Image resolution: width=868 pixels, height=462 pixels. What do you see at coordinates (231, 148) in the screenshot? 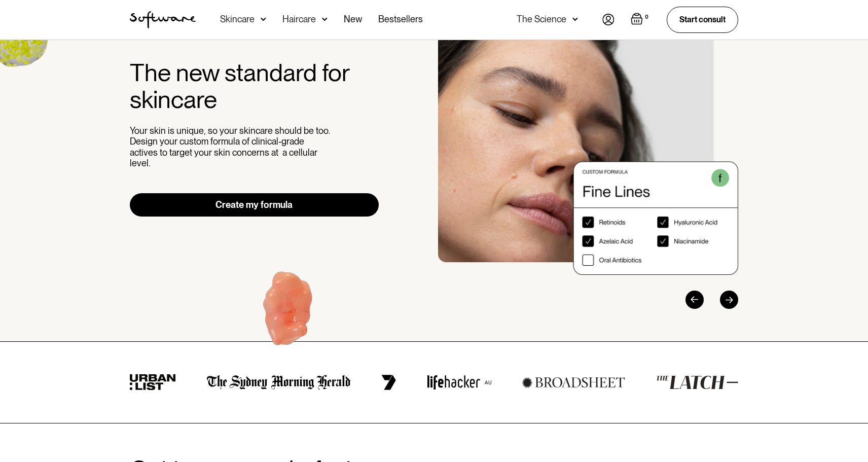
I see `p: Your skin is unique, so your skincare should be too. Design your custom formula of clinical-grade...` at bounding box center [231, 148].